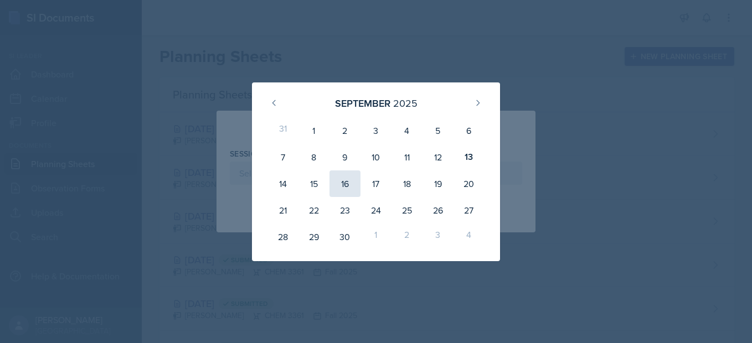 This screenshot has width=752, height=343. I want to click on div: 22, so click(314, 210).